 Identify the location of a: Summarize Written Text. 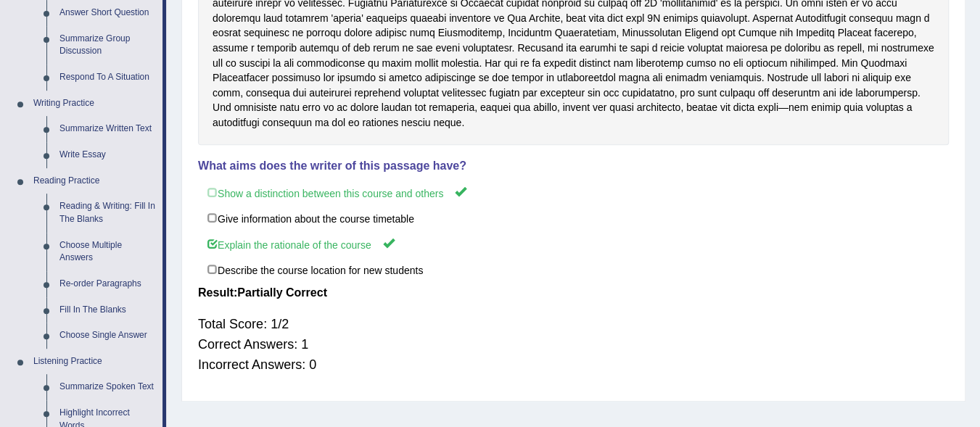
(107, 130).